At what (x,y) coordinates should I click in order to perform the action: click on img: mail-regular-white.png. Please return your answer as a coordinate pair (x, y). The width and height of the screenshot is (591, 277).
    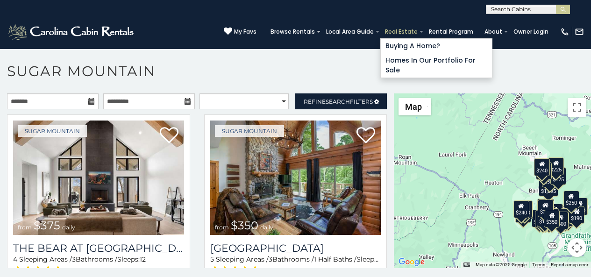
    Looking at the image, I should click on (579, 32).